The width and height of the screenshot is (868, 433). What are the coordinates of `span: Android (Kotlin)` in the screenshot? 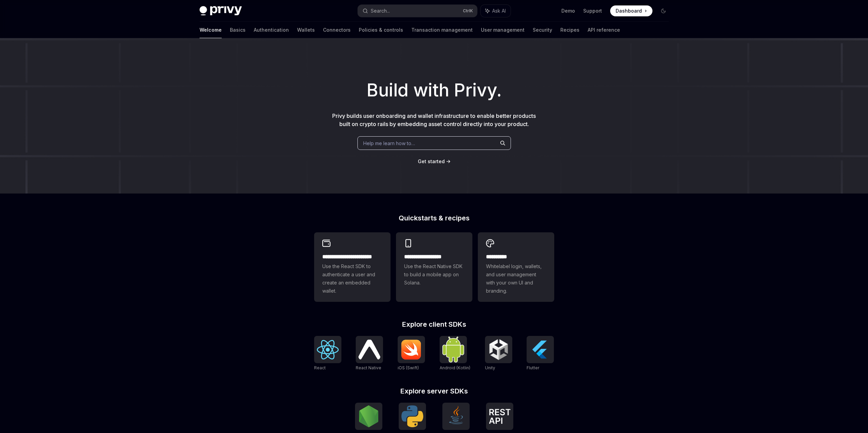 It's located at (455, 368).